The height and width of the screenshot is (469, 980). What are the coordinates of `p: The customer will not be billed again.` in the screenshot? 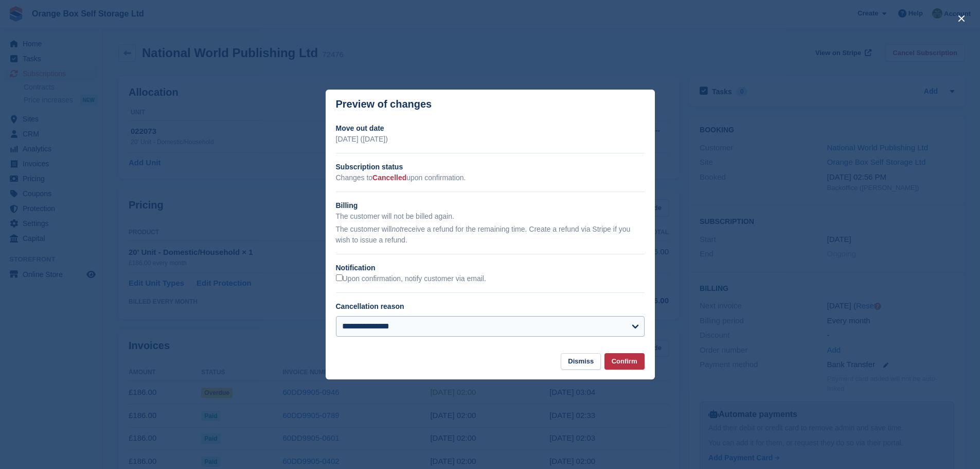 It's located at (490, 216).